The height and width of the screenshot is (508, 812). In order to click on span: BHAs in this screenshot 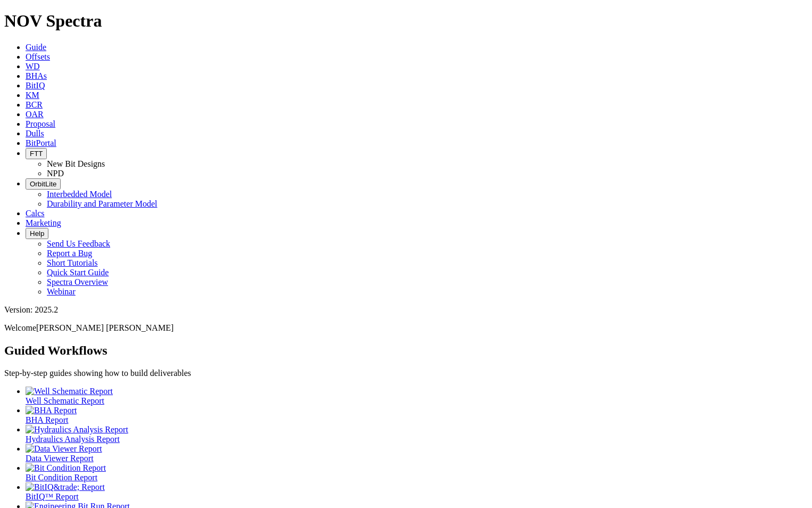, I will do `click(36, 76)`.